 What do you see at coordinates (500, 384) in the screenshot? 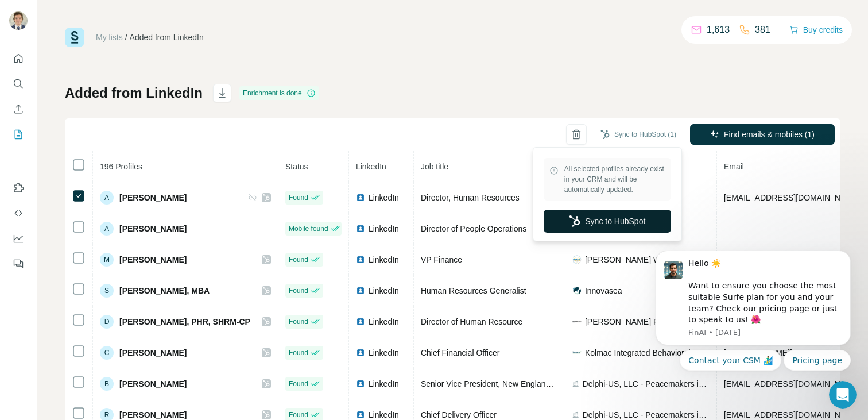
I see `span: Senior Vice President, New England Division` at bounding box center [500, 384].